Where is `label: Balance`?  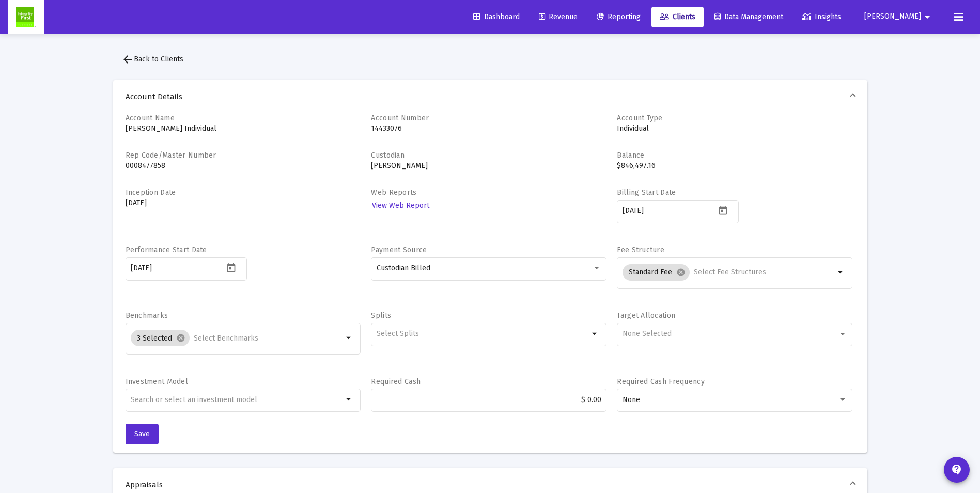 label: Balance is located at coordinates (630, 155).